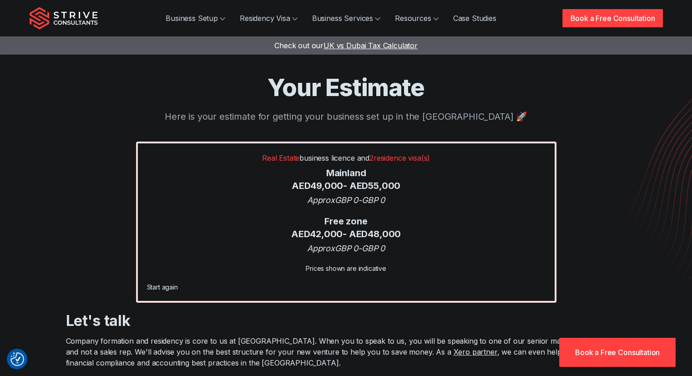 This screenshot has height=376, width=692. What do you see at coordinates (474, 18) in the screenshot?
I see `a: Case Studies` at bounding box center [474, 18].